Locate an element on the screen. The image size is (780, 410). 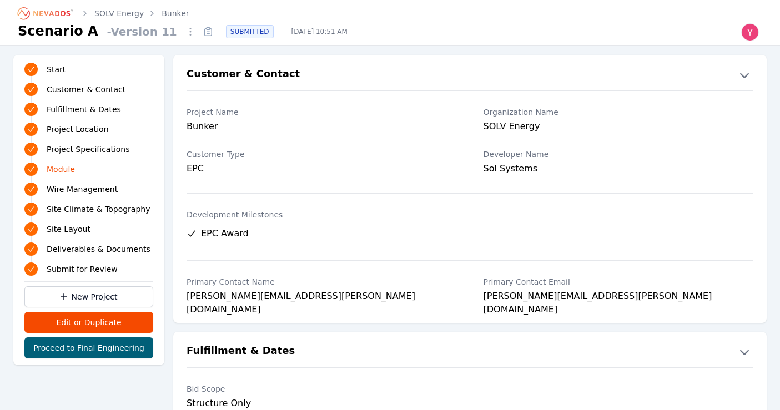
span: Deliverables & Documents is located at coordinates (98, 249).